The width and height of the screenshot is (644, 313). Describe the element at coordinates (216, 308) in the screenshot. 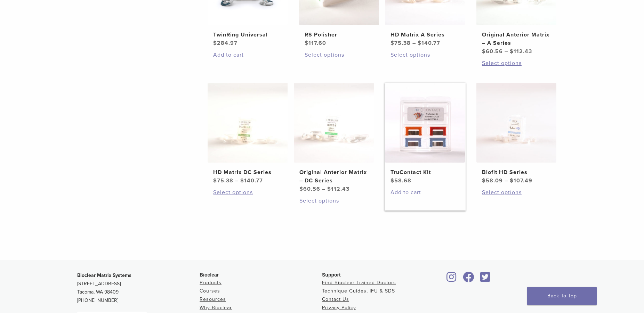

I see `a: Why Bioclear` at that location.